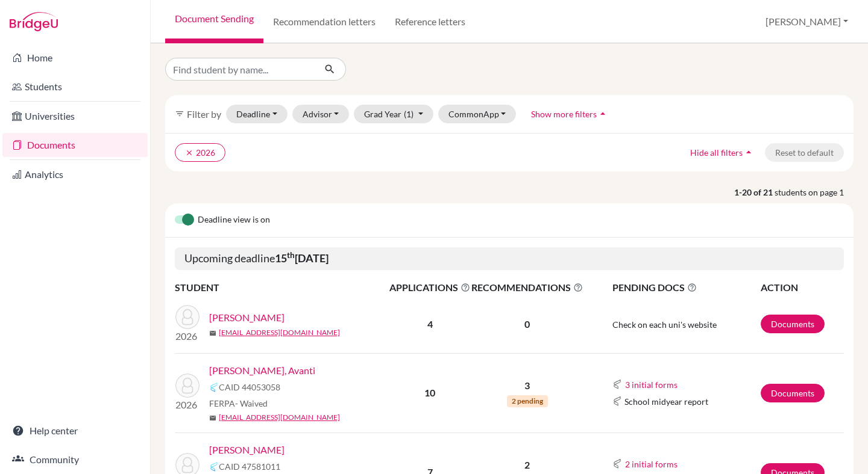 Image resolution: width=868 pixels, height=474 pixels. What do you see at coordinates (250, 466) in the screenshot?
I see `span: CAID 47581011` at bounding box center [250, 466].